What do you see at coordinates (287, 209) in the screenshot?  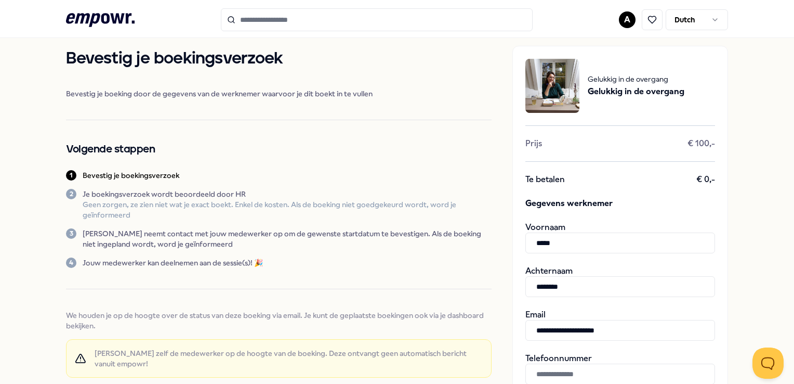 I see `p: Geen zorgen, ze zien niet wat je exact boekt. Enkel de kosten. Als de boeking niet goedgekeurd wo...` at bounding box center [287, 209].